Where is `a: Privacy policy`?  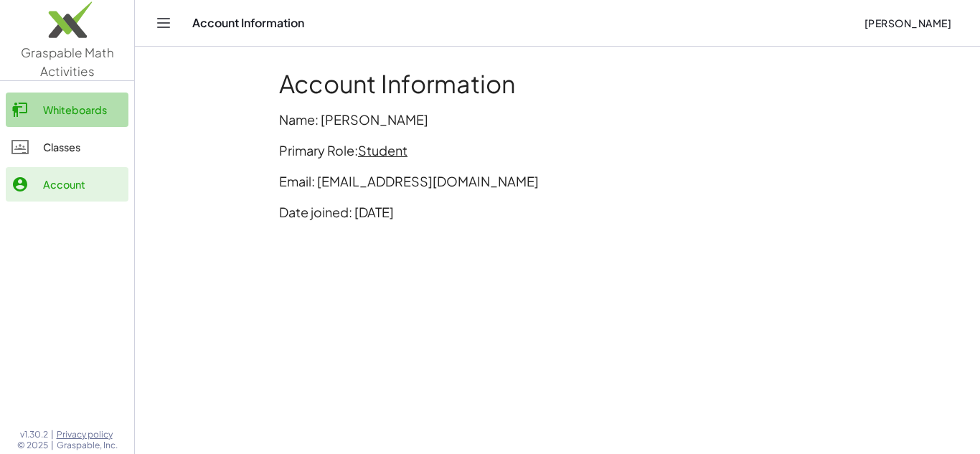 a: Privacy policy is located at coordinates (87, 435).